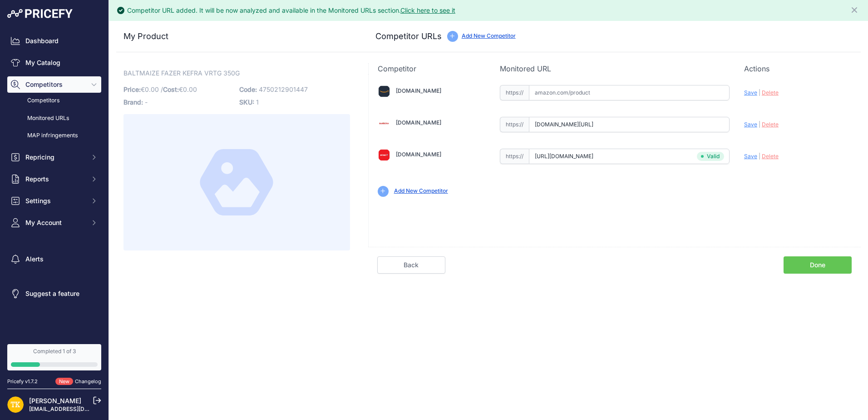 The width and height of the screenshot is (868, 420). Describe the element at coordinates (54, 118) in the screenshot. I see `a: Monitored URLs` at that location.